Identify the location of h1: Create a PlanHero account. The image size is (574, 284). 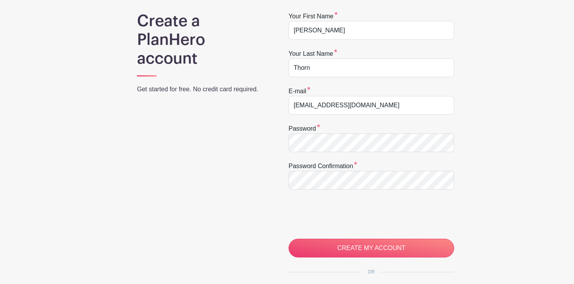
(203, 40).